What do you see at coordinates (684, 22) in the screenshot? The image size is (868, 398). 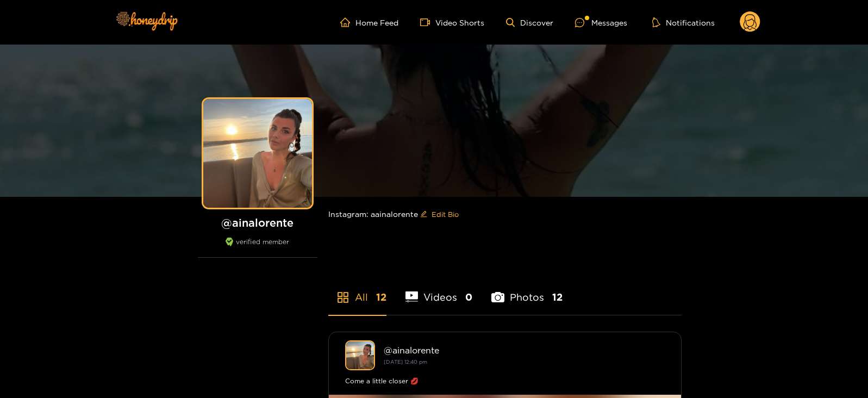 I see `button: Notifications` at bounding box center [684, 22].